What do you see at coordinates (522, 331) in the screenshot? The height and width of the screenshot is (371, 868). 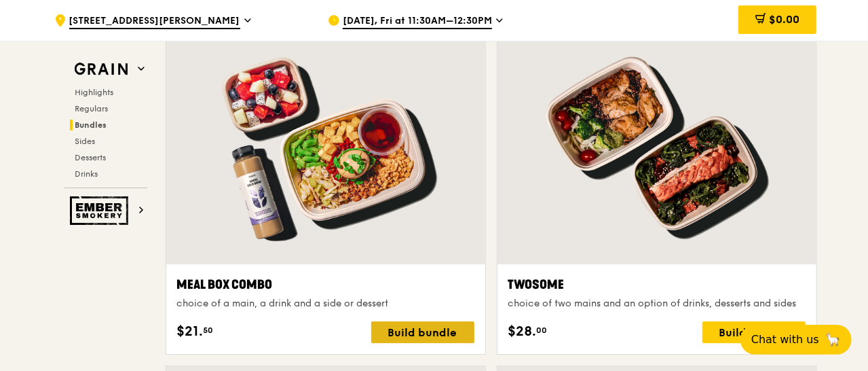 I see `span: $28.` at bounding box center [522, 331].